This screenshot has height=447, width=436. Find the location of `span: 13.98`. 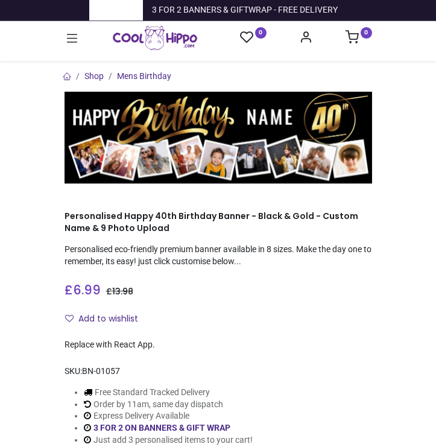

span: 13.98 is located at coordinates (122, 291).